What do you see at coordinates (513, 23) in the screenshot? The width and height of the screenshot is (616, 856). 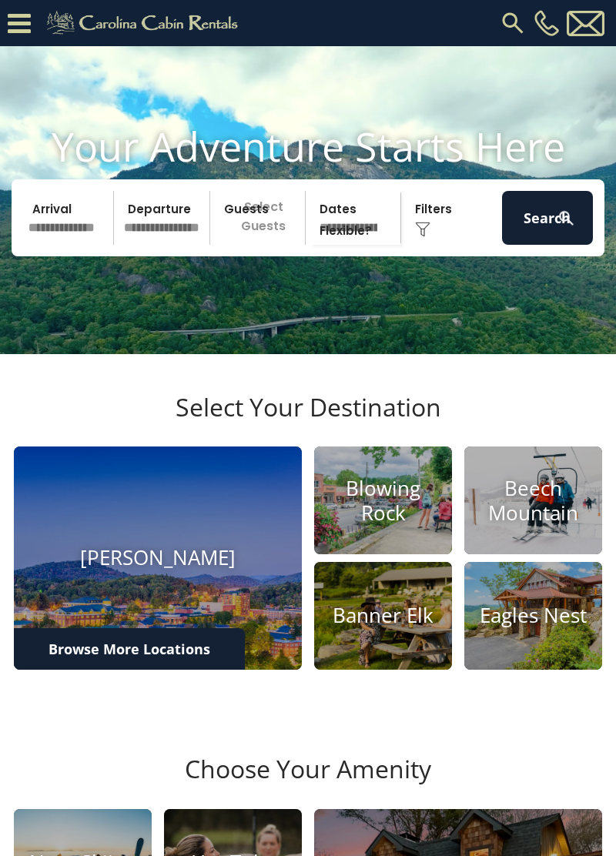 I see `img: search-regular.svg` at bounding box center [513, 23].